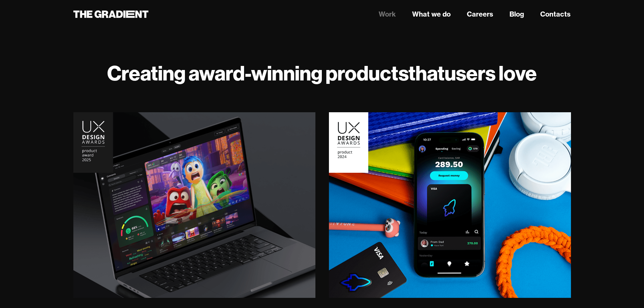 This screenshot has height=308, width=644. I want to click on a: Careers, so click(480, 14).